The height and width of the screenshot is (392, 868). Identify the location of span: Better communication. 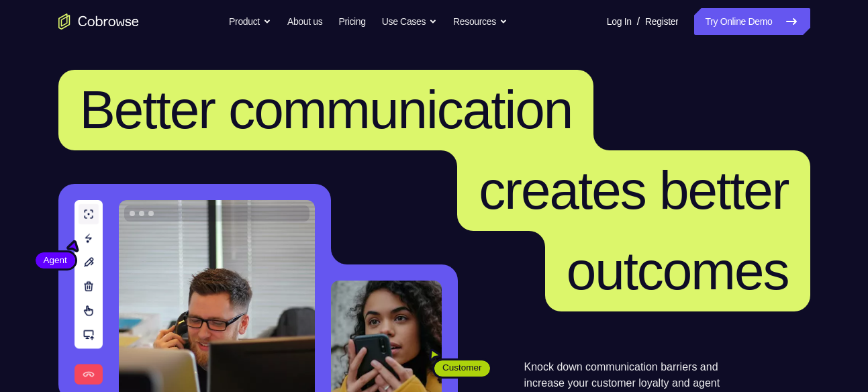
(326, 109).